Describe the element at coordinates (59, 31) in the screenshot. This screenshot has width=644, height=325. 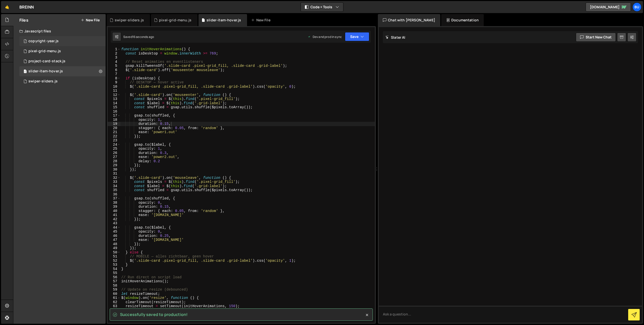
I see `div: Javascript files` at that location.